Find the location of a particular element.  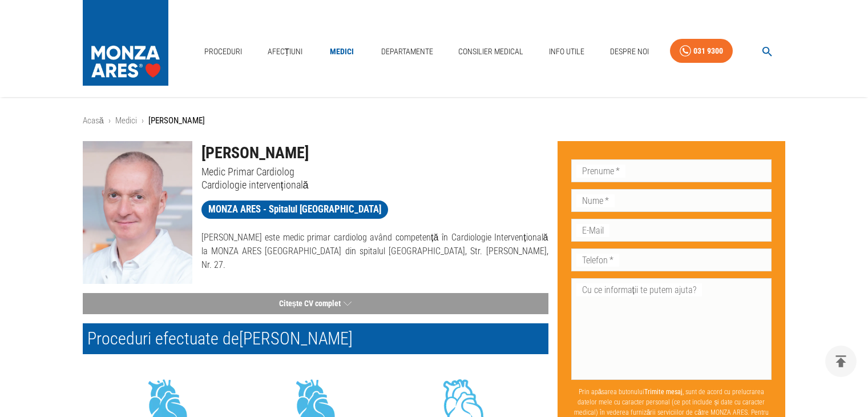

p: Medic Primar Cardiolog is located at coordinates (375, 171).